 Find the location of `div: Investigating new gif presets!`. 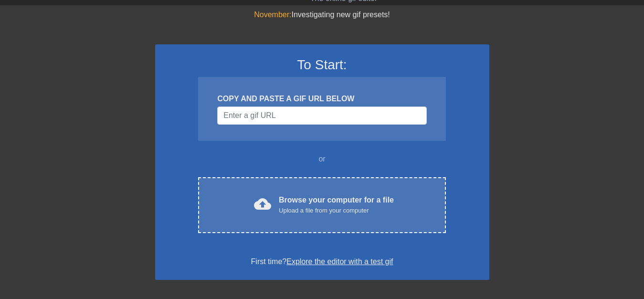

div: Investigating new gif presets! is located at coordinates (323, 15).